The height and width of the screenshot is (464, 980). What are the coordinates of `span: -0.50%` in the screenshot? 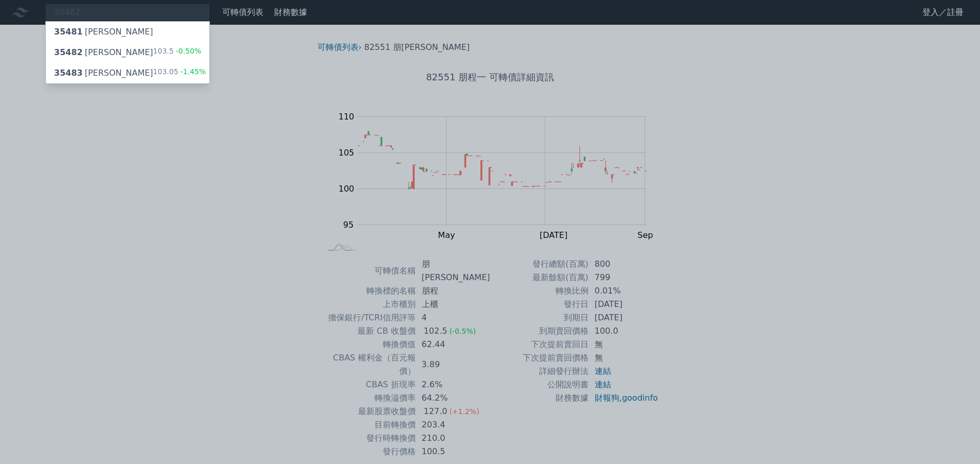 It's located at (188, 51).